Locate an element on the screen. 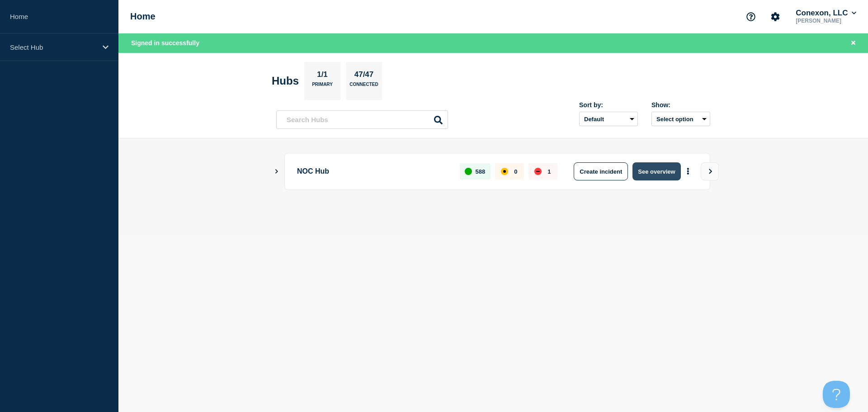 Image resolution: width=868 pixels, height=412 pixels. select: Sort by is located at coordinates (609, 119).